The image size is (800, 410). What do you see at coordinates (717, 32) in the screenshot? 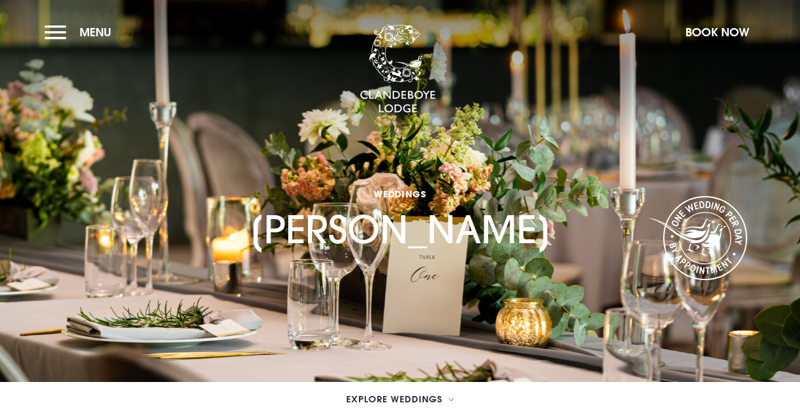
I see `button: Book Now` at bounding box center [717, 32].